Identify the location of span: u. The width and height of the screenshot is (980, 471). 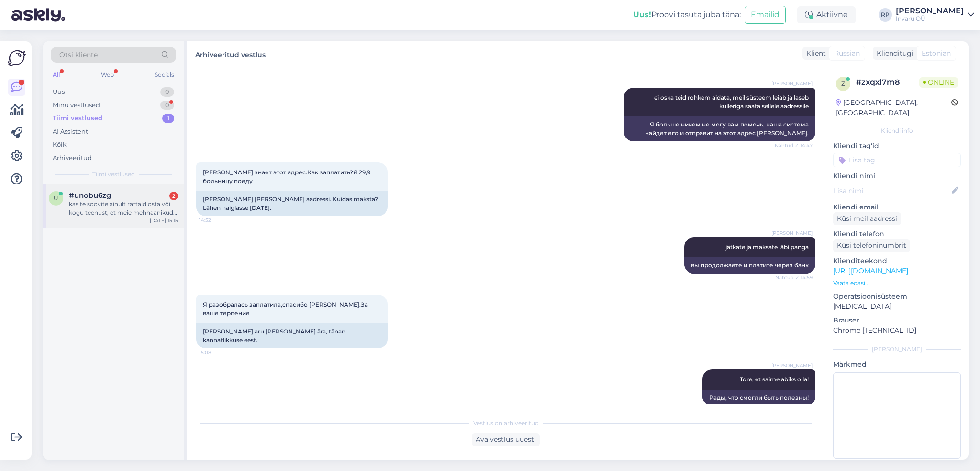
(56, 198).